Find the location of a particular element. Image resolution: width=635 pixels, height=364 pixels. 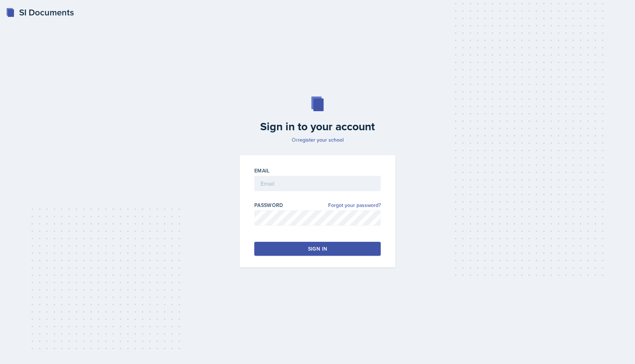

p: Or is located at coordinates (317, 140).